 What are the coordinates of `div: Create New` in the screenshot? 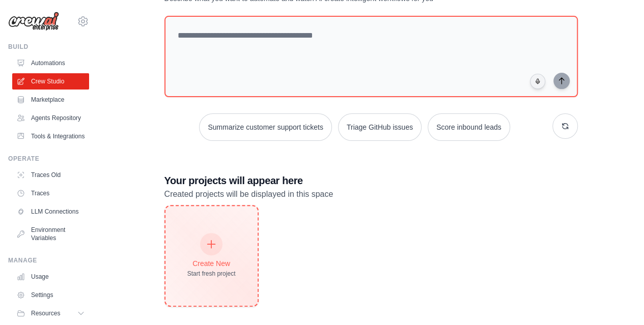 It's located at (211, 264).